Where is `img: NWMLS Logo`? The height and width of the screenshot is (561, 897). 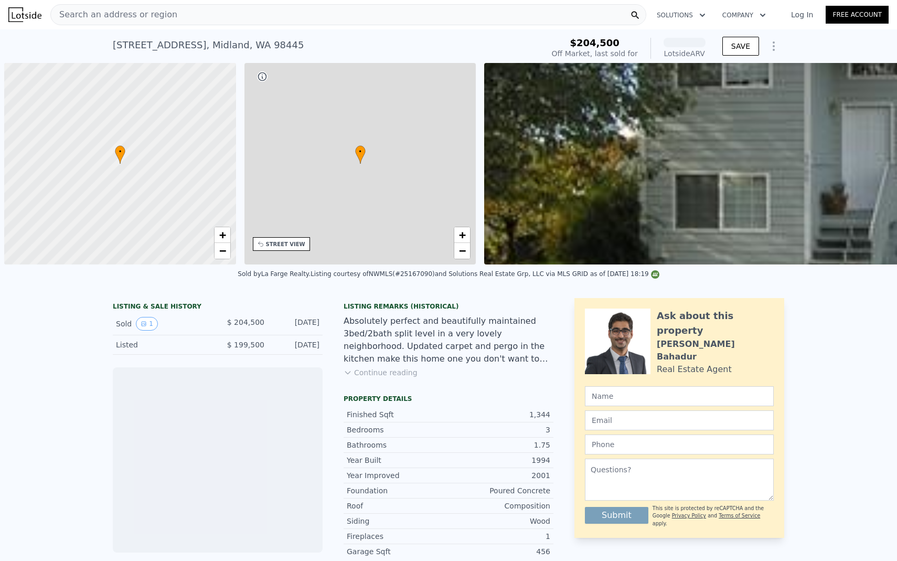
img: NWMLS Logo is located at coordinates (655, 274).